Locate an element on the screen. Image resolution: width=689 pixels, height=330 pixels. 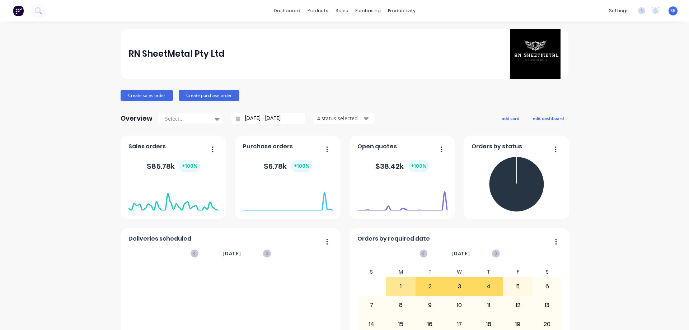
div: productivity is located at coordinates (402, 11).